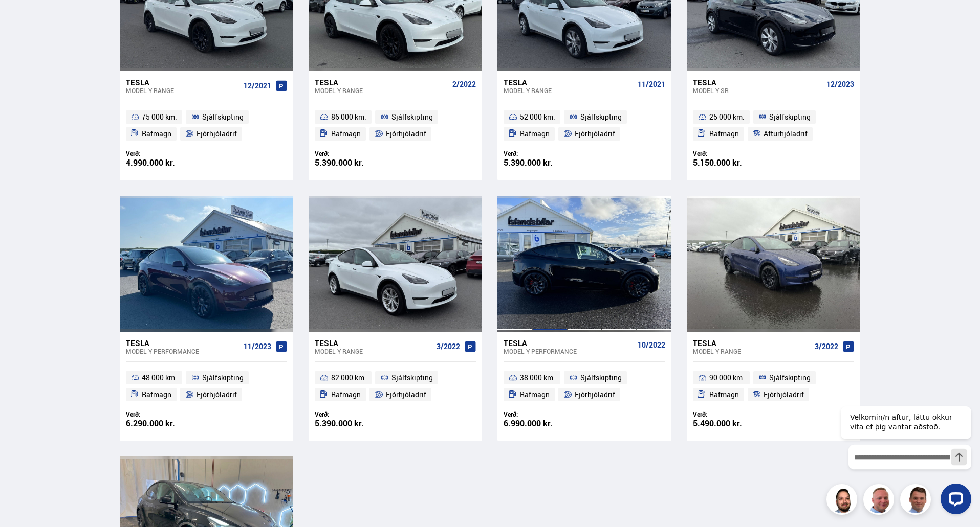 This screenshot has width=980, height=527. What do you see at coordinates (349, 117) in the screenshot?
I see `span: 86 000 km.` at bounding box center [349, 117].